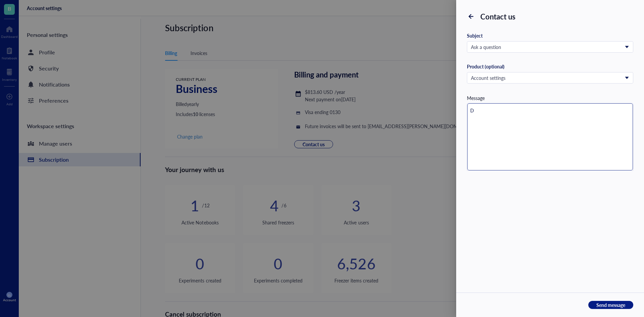 This screenshot has width=644, height=317. I want to click on span: Ask a question, so click(549, 47).